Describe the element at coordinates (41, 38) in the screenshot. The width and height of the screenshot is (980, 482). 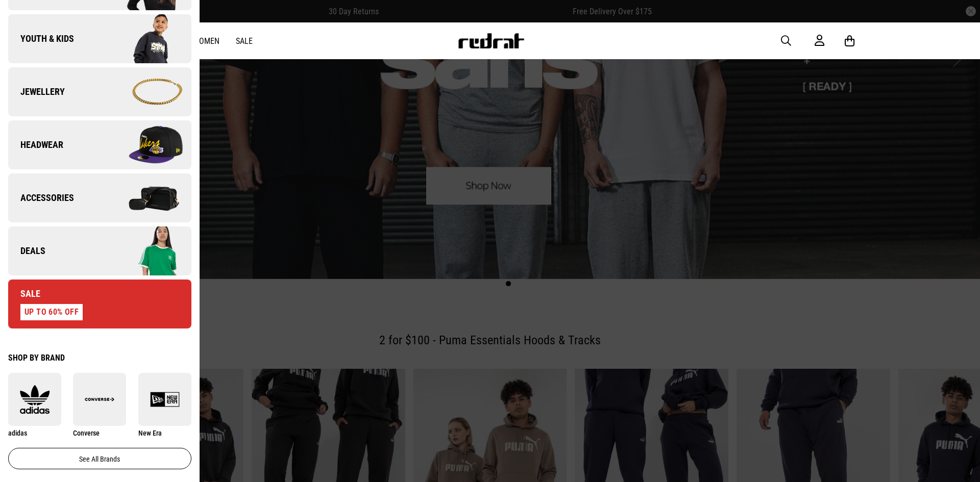
I see `span: Youth & Kids` at that location.